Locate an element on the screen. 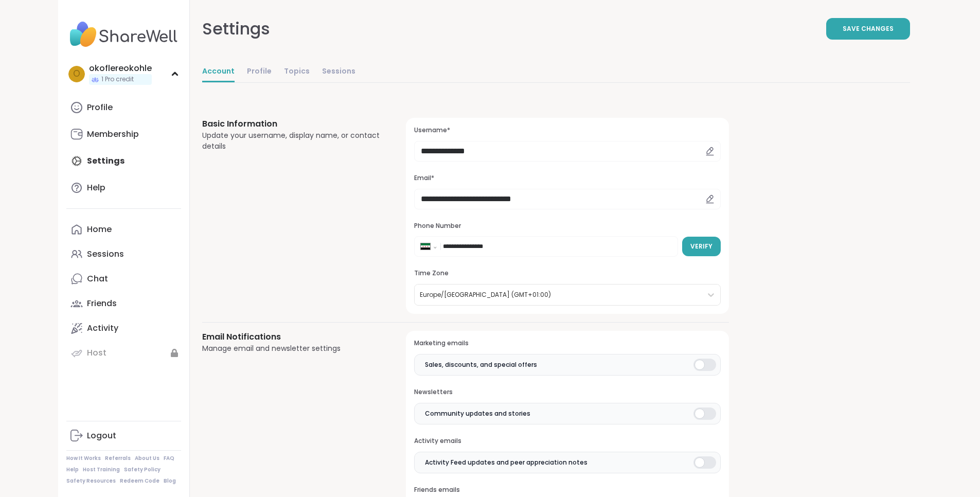  div: Profile is located at coordinates (100, 108).